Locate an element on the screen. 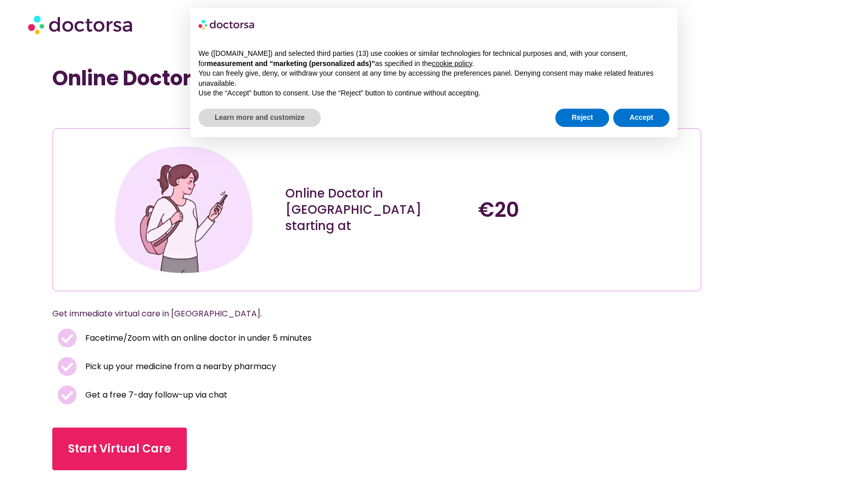 Image resolution: width=868 pixels, height=488 pixels. span: Get a free 7-day follow-up via chat is located at coordinates (155, 395).